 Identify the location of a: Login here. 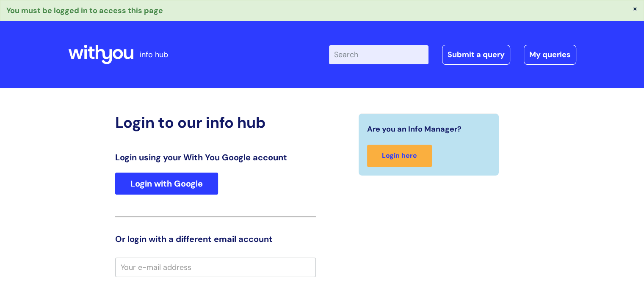
(399, 156).